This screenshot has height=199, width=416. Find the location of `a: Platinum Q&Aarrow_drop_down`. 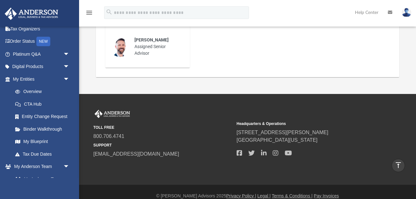

a: Platinum Q&Aarrow_drop_down is located at coordinates (42, 54).